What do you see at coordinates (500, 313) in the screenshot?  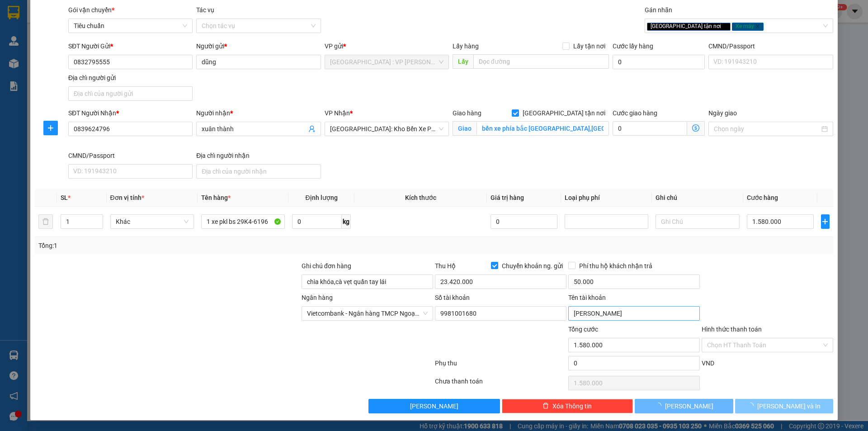 I see `input: Số tài khoản` at bounding box center [500, 313].